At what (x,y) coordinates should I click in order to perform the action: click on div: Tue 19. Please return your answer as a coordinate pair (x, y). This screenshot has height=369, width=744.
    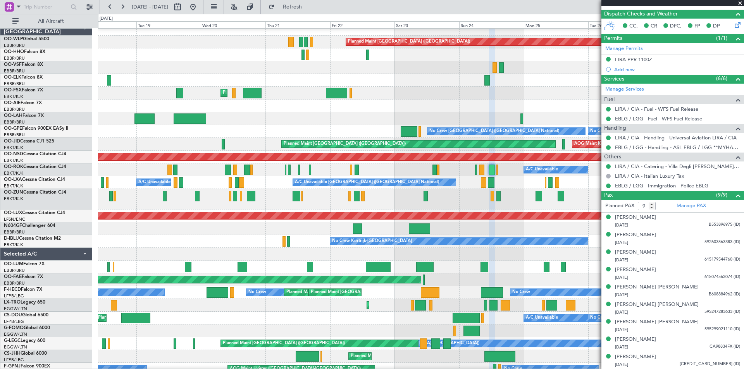
    Looking at the image, I should click on (169, 25).